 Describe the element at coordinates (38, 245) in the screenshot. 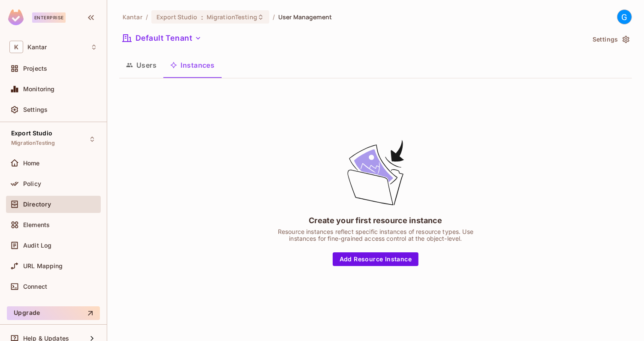

I see `span: Audit Log` at that location.